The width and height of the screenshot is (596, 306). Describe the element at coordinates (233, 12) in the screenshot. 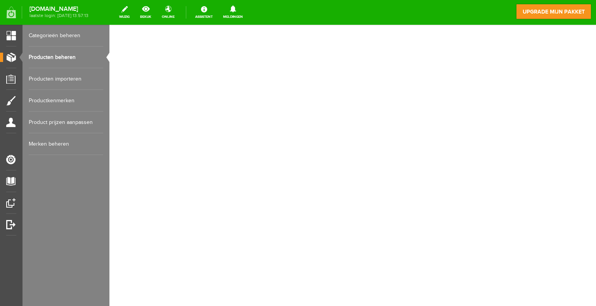

I see `a: Meldingen` at that location.